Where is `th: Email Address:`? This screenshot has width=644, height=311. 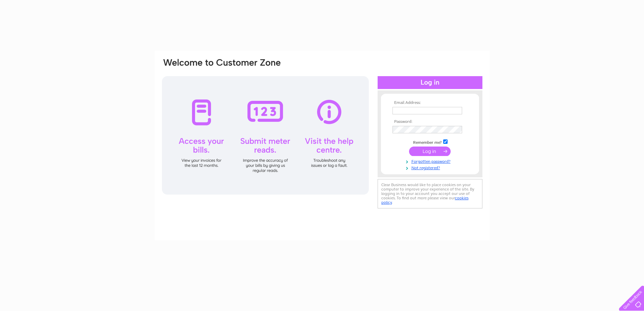
th: Email Address: is located at coordinates (430, 103).